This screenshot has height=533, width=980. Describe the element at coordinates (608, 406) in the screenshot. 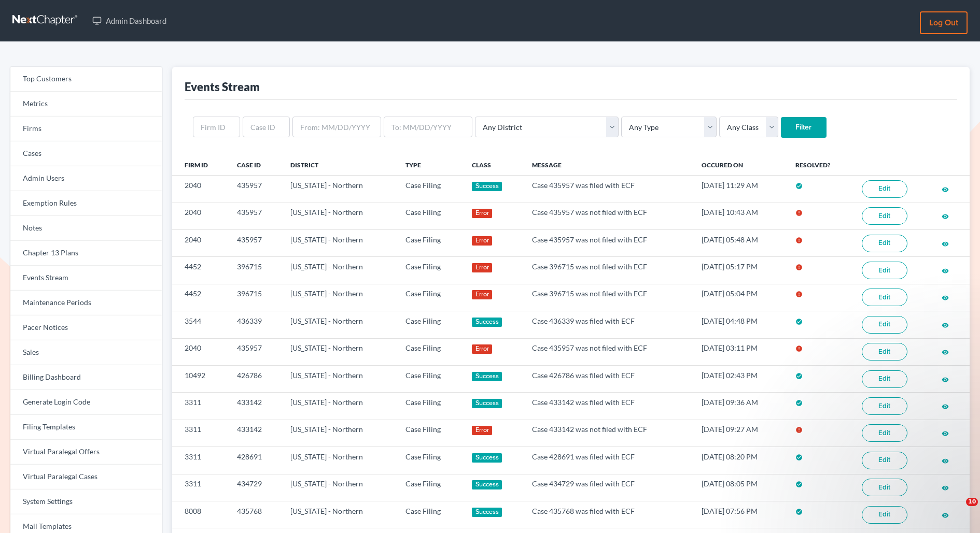

I see `td: Case 433142 was filed with ECF` at that location.